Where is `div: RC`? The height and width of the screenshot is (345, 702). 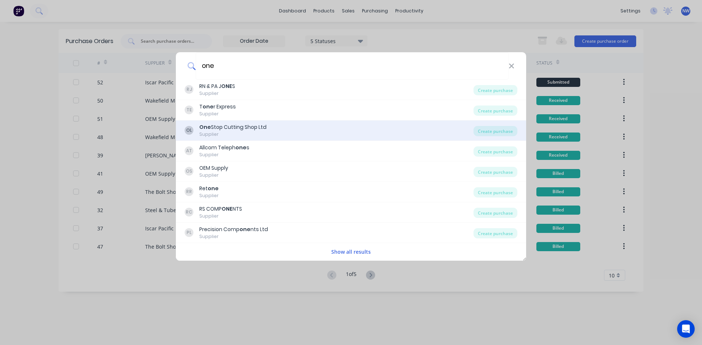
div: RC is located at coordinates (189, 212).